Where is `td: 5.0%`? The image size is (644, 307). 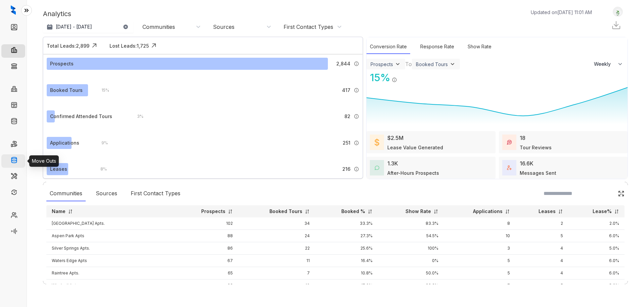
td: 5.0% is located at coordinates (597, 249).